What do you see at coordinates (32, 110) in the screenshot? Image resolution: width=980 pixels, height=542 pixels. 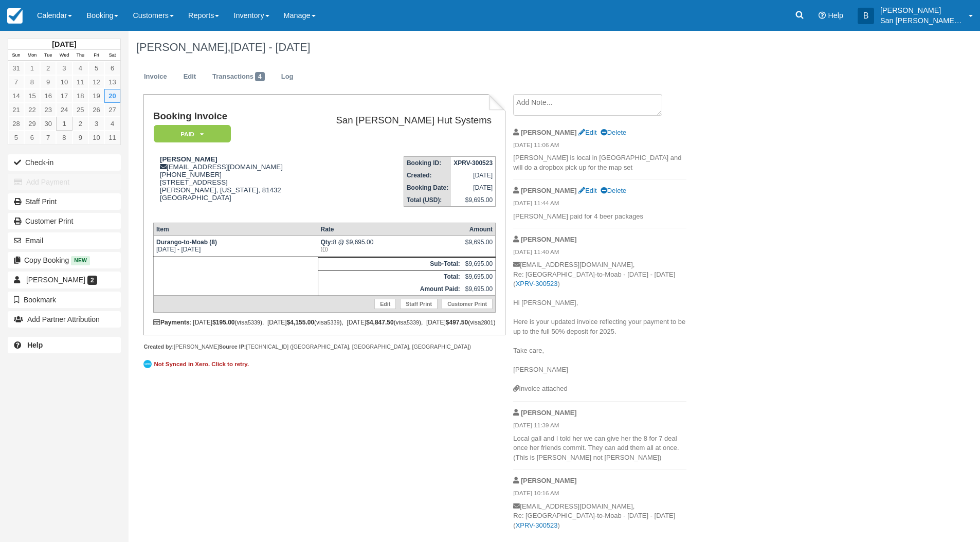 I see `a: 22` at bounding box center [32, 110].